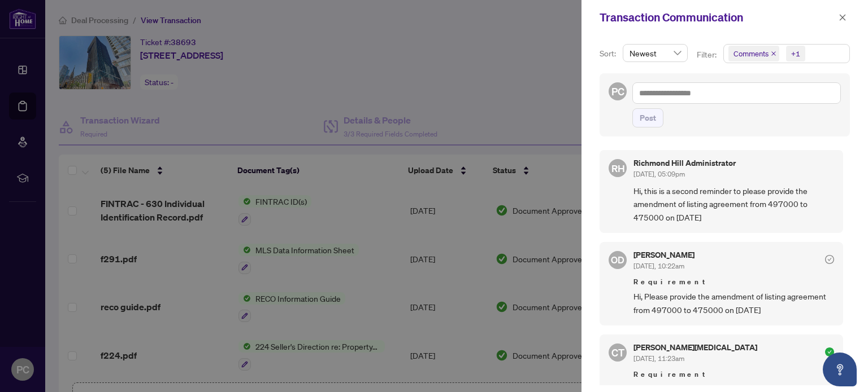 The height and width of the screenshot is (392, 868). I want to click on span: PC, so click(617, 92).